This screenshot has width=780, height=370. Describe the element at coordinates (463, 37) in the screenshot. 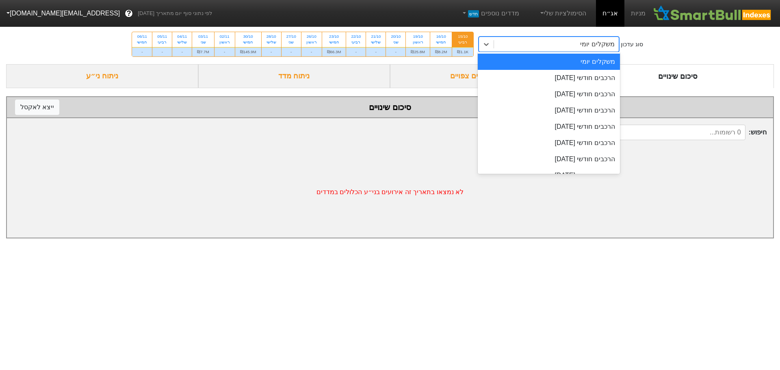

I see `div: 15/10` at that location.